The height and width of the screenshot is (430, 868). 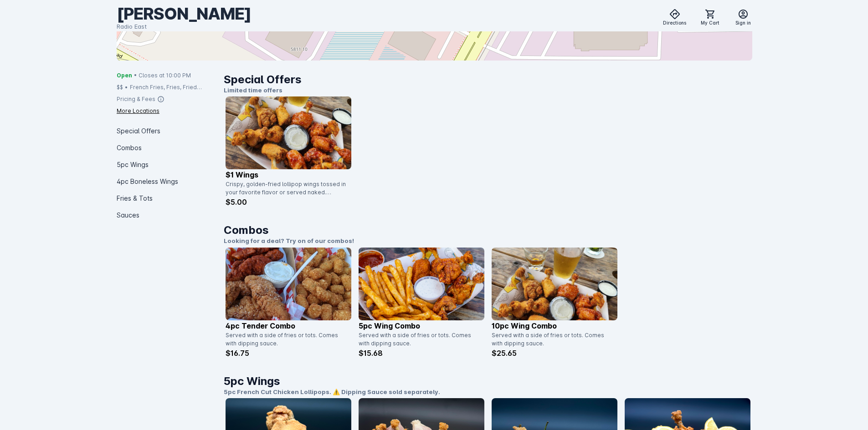 I want to click on div: Pricing & Fees, so click(x=136, y=99).